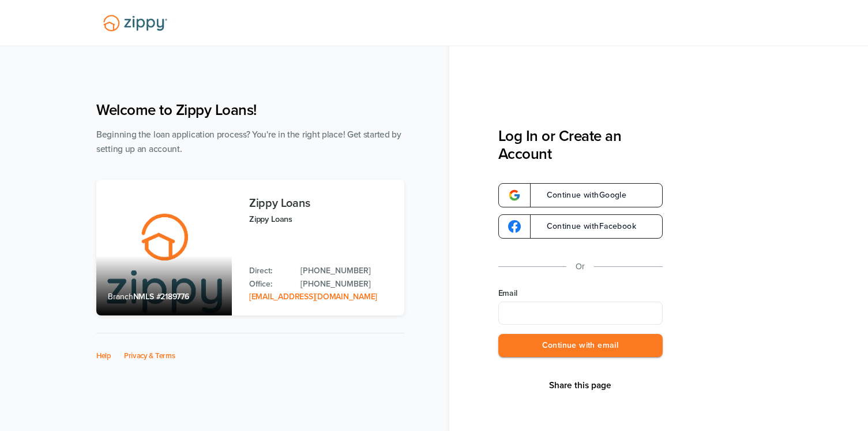  Describe the element at coordinates (269, 270) in the screenshot. I see `p: Direct:` at that location.